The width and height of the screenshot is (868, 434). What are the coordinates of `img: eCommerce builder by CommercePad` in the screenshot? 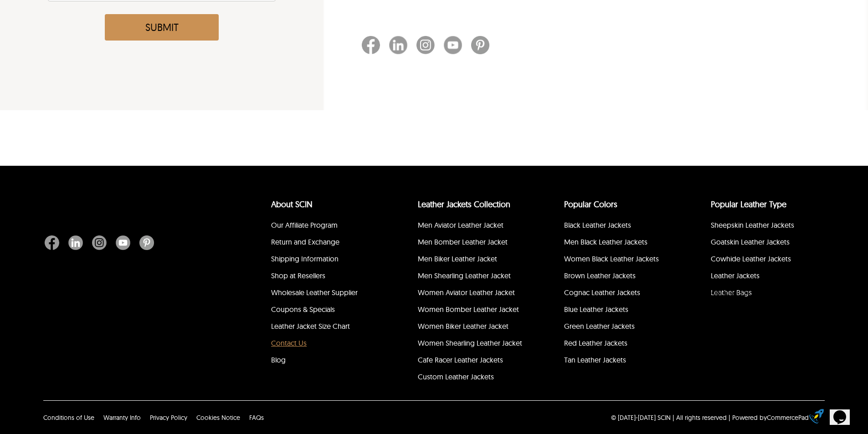 It's located at (817, 416).